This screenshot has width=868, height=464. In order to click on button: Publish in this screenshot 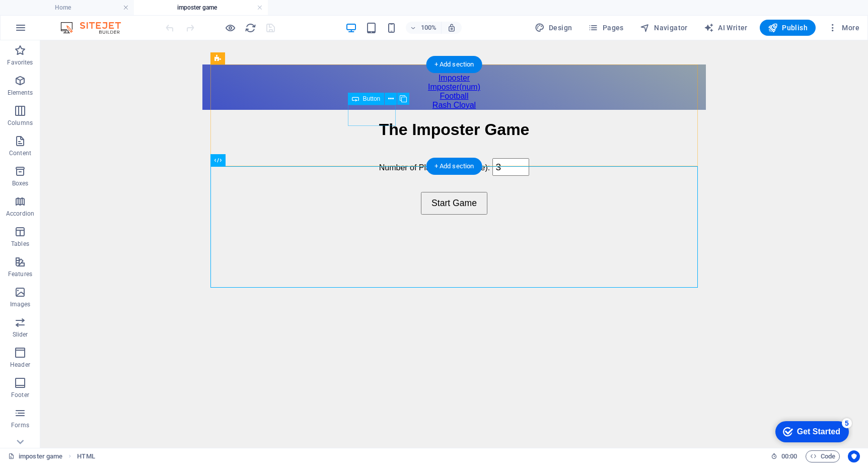, I will do `click(788, 28)`.